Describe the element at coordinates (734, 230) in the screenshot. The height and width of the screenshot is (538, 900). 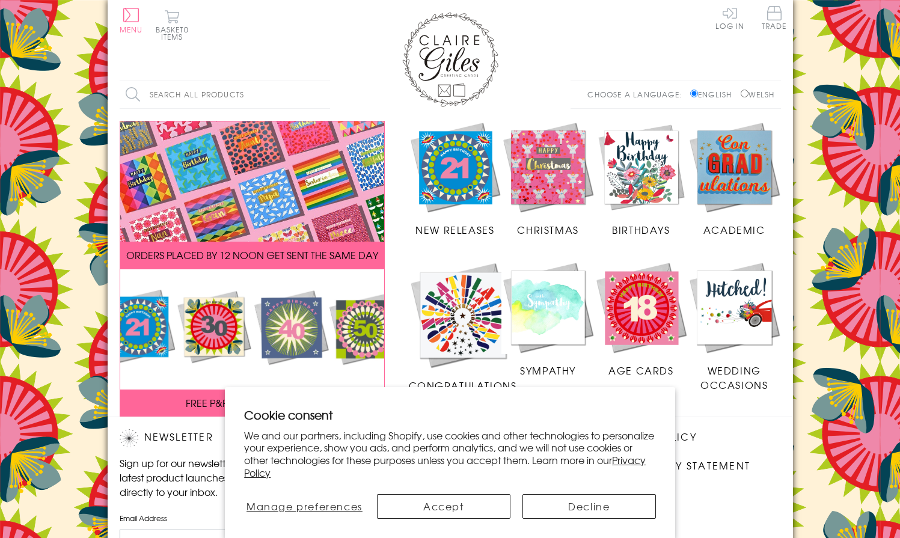
I see `span: Academic` at that location.